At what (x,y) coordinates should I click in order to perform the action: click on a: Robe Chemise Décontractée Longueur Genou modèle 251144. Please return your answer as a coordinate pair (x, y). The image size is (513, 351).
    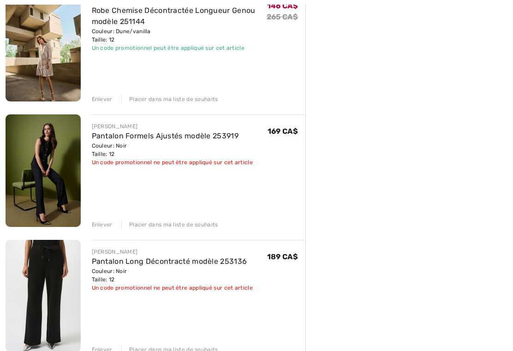
    Looking at the image, I should click on (173, 16).